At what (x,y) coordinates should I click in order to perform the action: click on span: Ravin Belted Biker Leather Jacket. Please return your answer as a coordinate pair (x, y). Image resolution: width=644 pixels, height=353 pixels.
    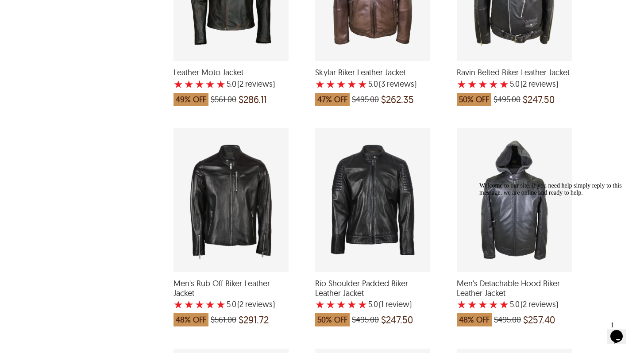
    Looking at the image, I should click on (514, 72).